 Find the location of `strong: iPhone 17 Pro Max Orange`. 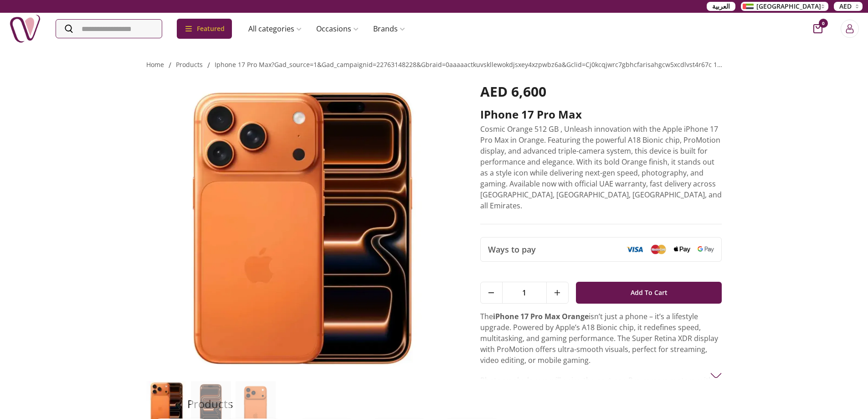

strong: iPhone 17 Pro Max Orange is located at coordinates (541, 316).